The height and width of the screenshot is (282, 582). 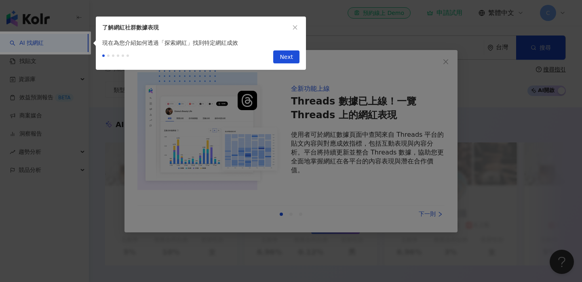 I want to click on button: close, so click(x=295, y=27).